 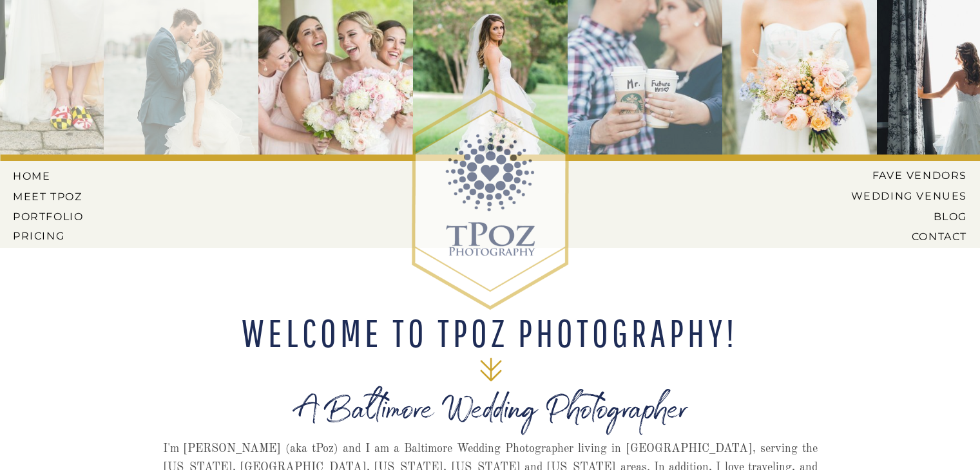 I want to click on a: HOME, so click(x=42, y=175).